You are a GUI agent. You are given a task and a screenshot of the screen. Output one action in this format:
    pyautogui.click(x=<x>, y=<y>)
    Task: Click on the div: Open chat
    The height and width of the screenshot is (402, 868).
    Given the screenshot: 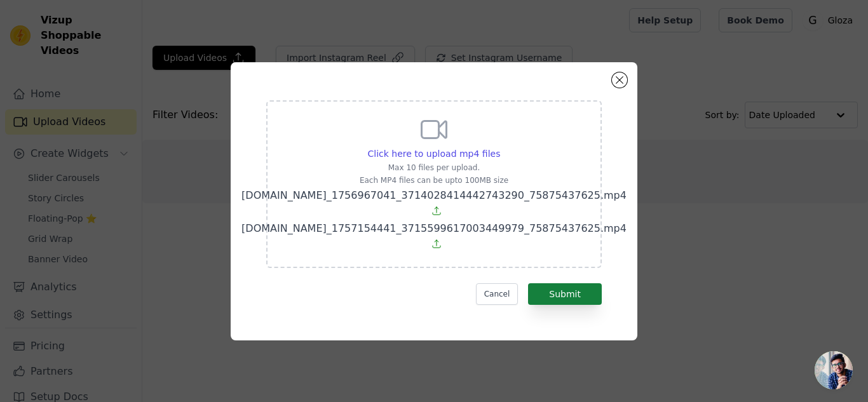 What is the action you would take?
    pyautogui.click(x=834, y=371)
    